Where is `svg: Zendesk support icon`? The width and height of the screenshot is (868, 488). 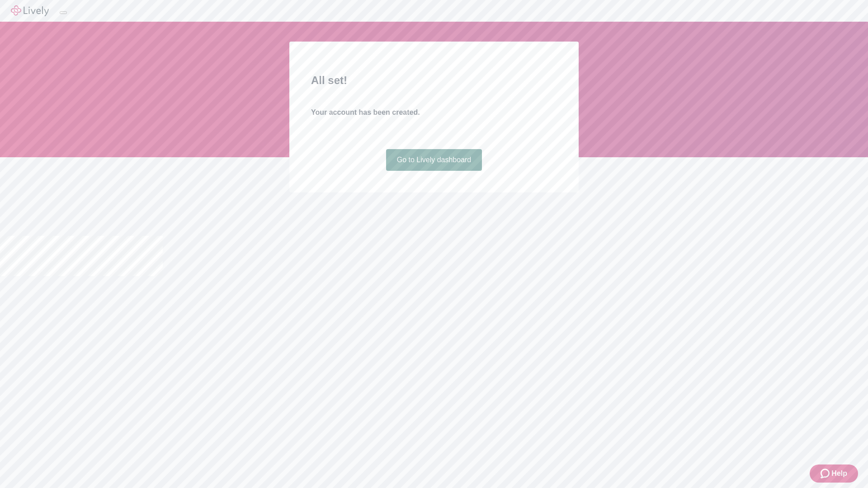 svg: Zendesk support icon is located at coordinates (826, 474).